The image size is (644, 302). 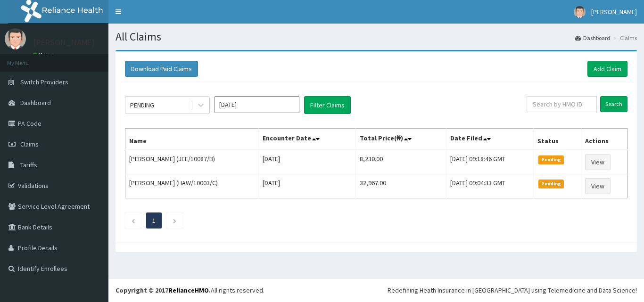 I want to click on td: 8,230.00, so click(x=402, y=162).